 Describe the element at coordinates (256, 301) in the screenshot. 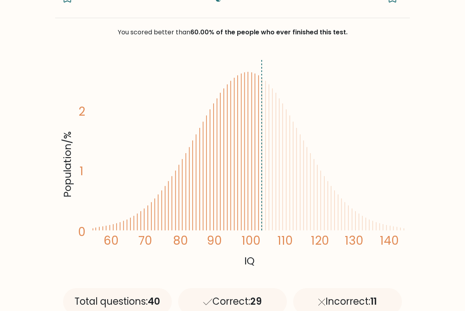

I see `span: 29` at that location.